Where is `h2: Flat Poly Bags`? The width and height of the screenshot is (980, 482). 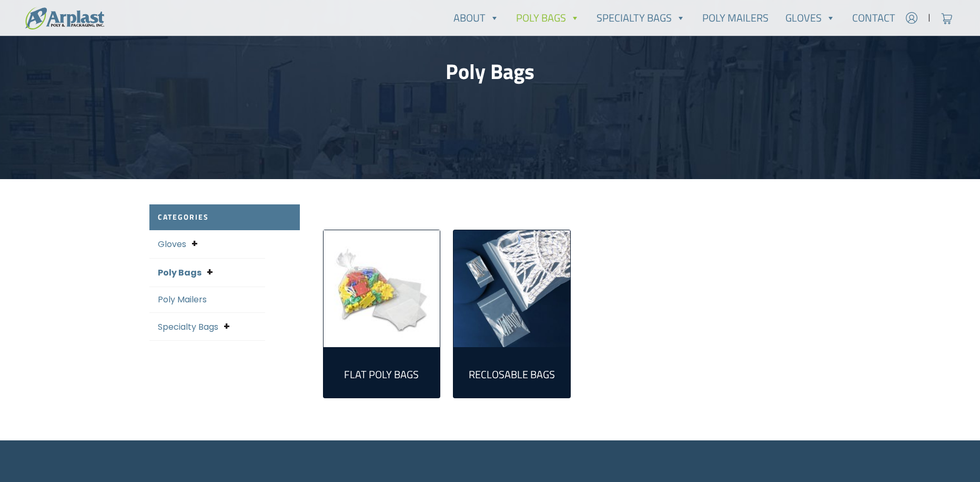
h2: Flat Poly Bags is located at coordinates (382, 375).